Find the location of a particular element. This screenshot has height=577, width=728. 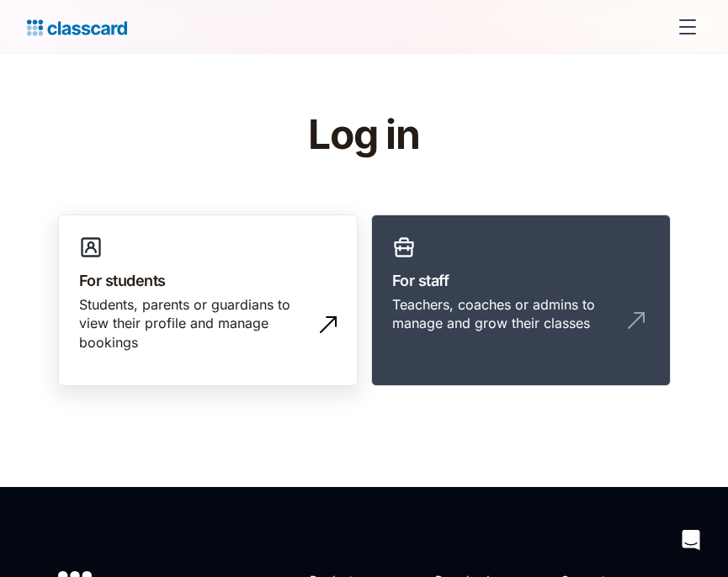

h3: For students is located at coordinates (208, 280).